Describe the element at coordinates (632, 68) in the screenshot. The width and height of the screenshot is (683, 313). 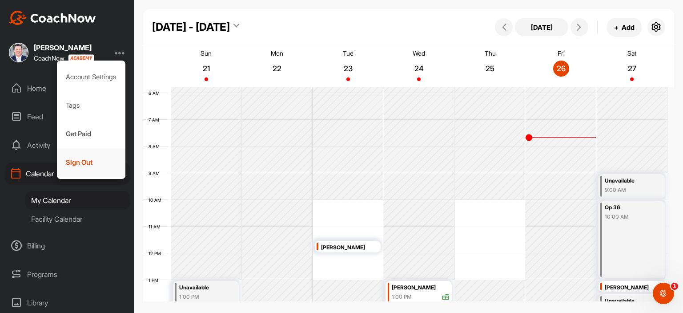
I see `p: 27` at that location.